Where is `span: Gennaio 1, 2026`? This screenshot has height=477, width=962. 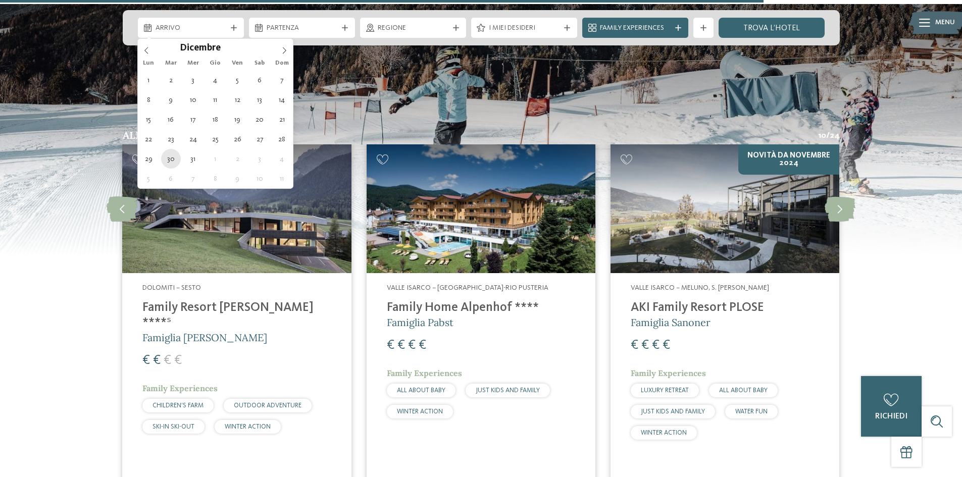 span: Gennaio 1, 2026 is located at coordinates (215, 159).